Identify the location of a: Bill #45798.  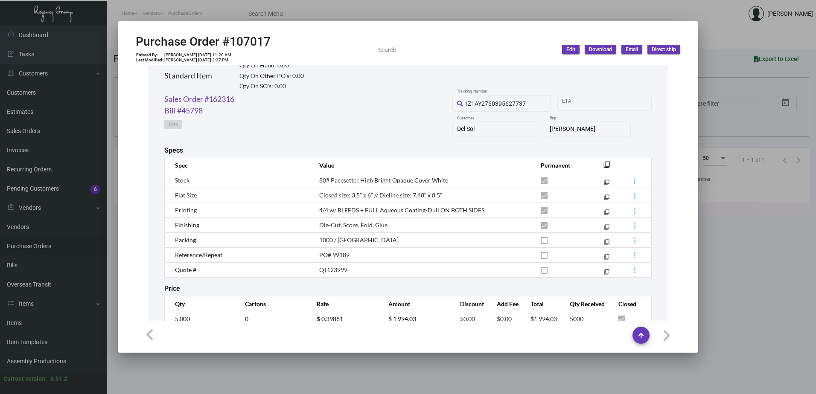
(183, 111).